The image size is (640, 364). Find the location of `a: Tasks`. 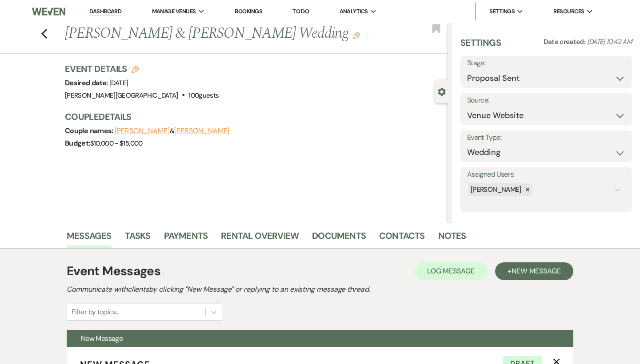

a: Tasks is located at coordinates (138, 238).